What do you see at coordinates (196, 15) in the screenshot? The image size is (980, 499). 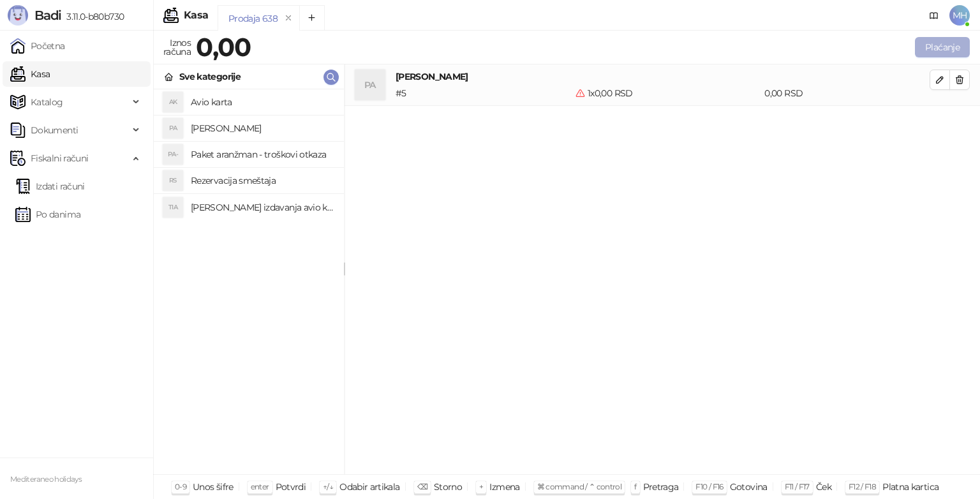 I see `div: Kasa` at bounding box center [196, 15].